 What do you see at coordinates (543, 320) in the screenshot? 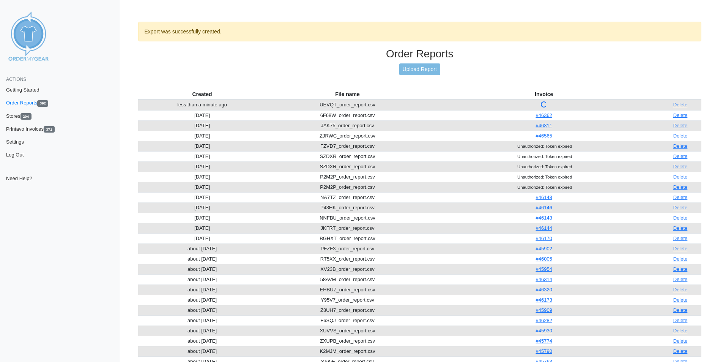
I see `a: #46282` at bounding box center [543, 320].